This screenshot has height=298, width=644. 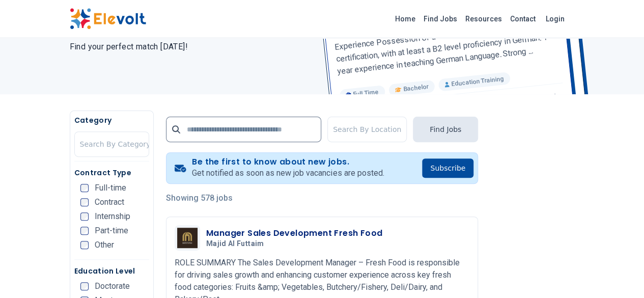 I want to click on img: Elevolt, so click(x=108, y=18).